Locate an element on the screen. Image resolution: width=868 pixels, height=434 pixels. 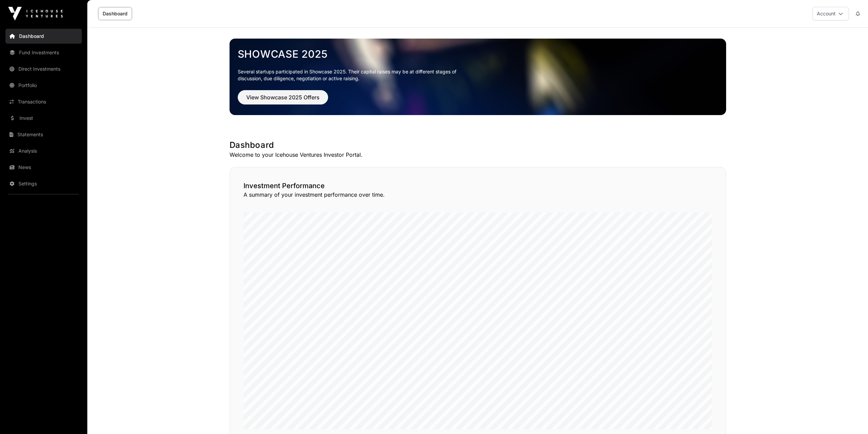
img: Icehouse Ventures Logo is located at coordinates (36, 14).